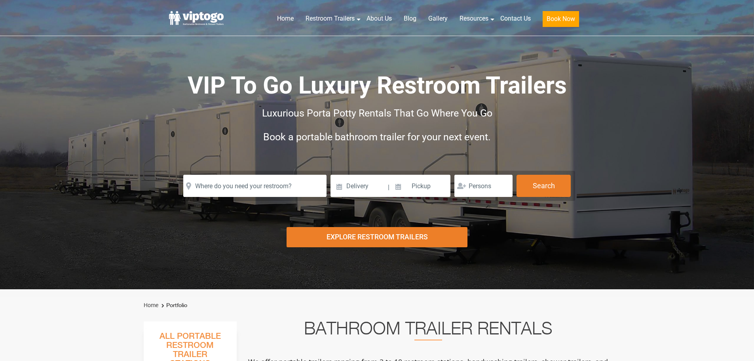 Image resolution: width=754 pixels, height=361 pixels. What do you see at coordinates (543, 186) in the screenshot?
I see `button: Search` at bounding box center [543, 186].